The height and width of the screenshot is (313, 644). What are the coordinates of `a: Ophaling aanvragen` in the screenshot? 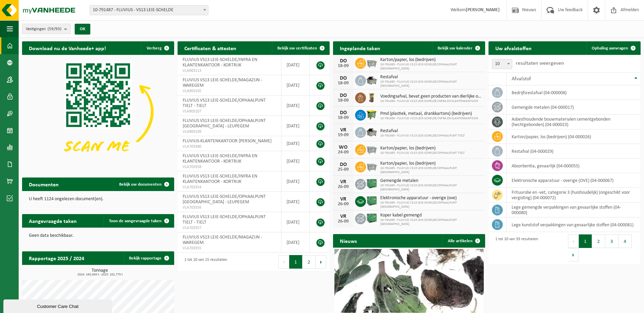 It's located at (613, 48).